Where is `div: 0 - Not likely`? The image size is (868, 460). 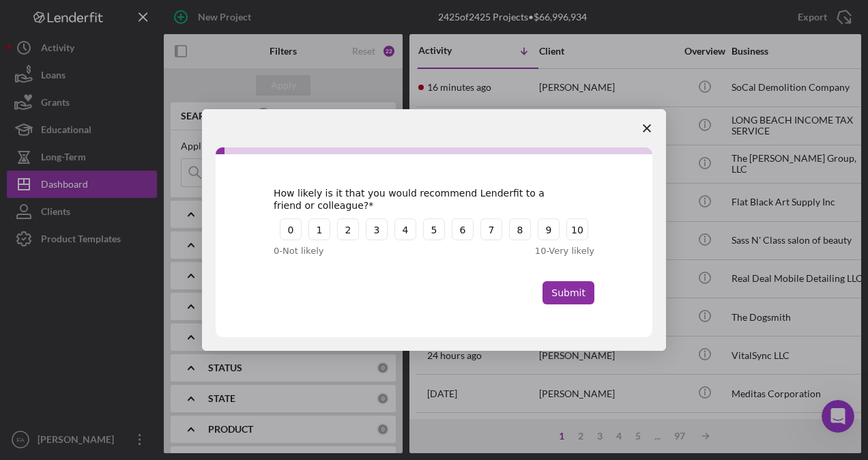 div: 0 - Not likely is located at coordinates (336, 251).